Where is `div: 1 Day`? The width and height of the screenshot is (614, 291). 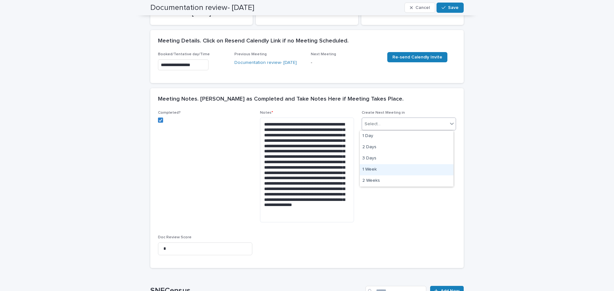
div: 1 Day is located at coordinates (406, 136).